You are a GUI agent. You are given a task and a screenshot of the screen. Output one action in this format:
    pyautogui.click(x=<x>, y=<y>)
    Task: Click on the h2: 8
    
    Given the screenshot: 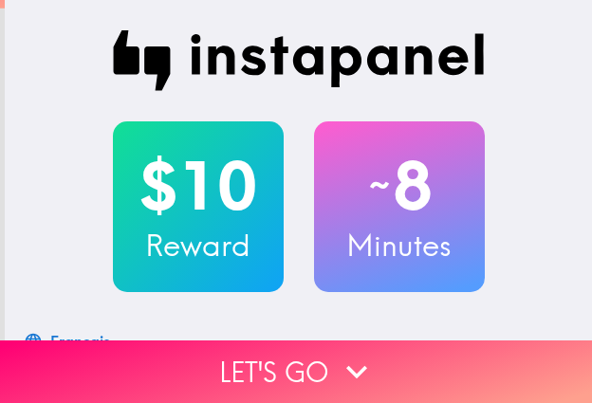 What is the action you would take?
    pyautogui.click(x=399, y=186)
    